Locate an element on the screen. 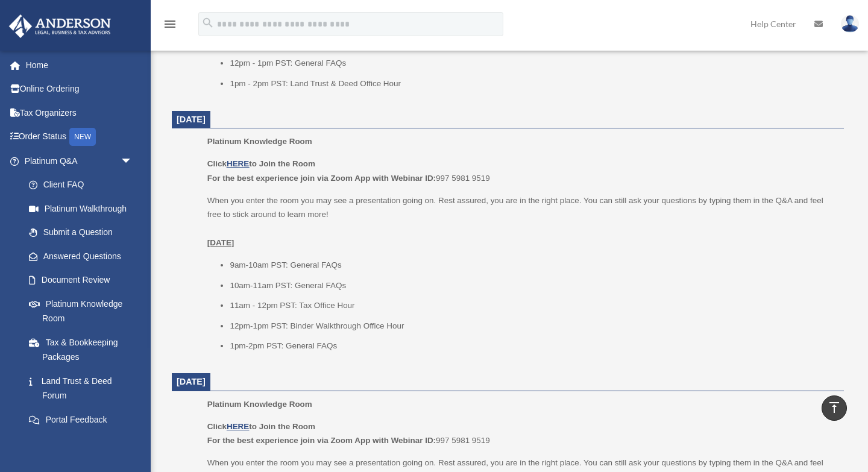  a: Client FAQ is located at coordinates (83, 185).